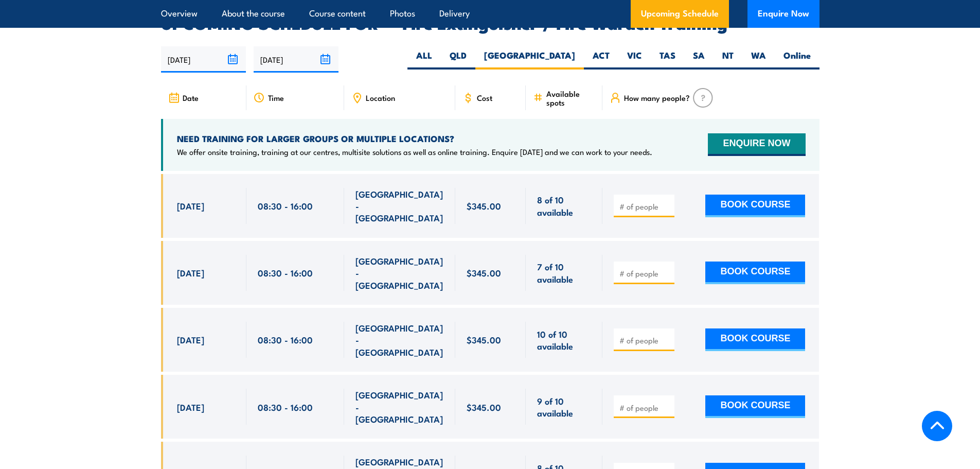 The height and width of the screenshot is (469, 980). I want to click on label: Online, so click(797, 59).